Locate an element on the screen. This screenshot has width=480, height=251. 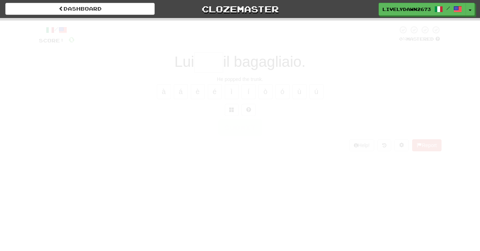
a: Dashboard is located at coordinates (80, 9).